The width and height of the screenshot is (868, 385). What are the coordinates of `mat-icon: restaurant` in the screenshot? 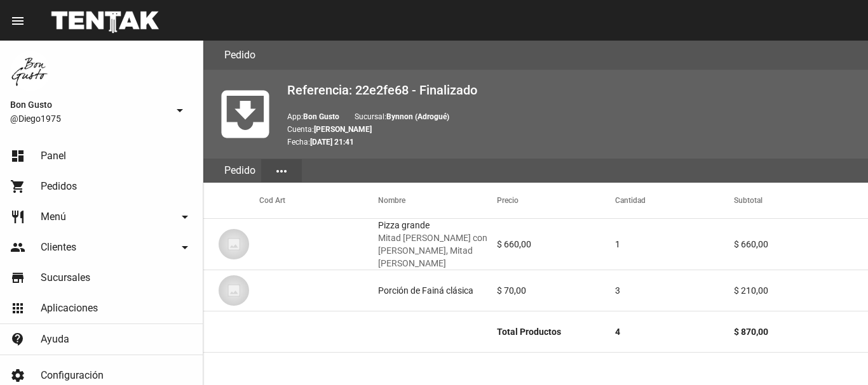 It's located at (18, 217).